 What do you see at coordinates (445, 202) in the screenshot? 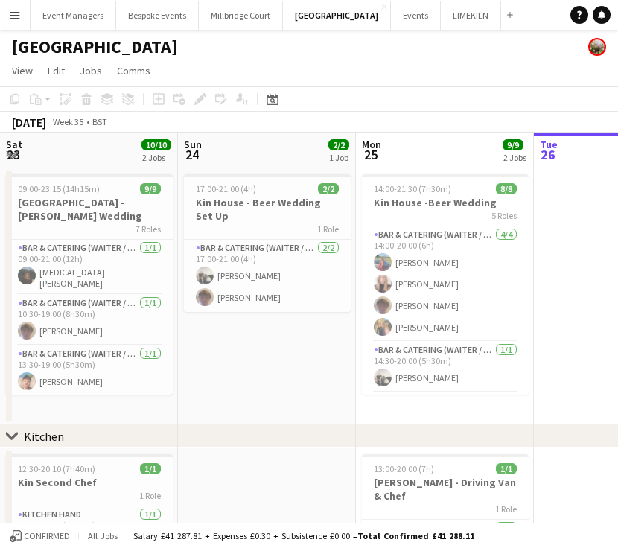
I see `h3: Kin House -Beer Wedding` at bounding box center [445, 202].